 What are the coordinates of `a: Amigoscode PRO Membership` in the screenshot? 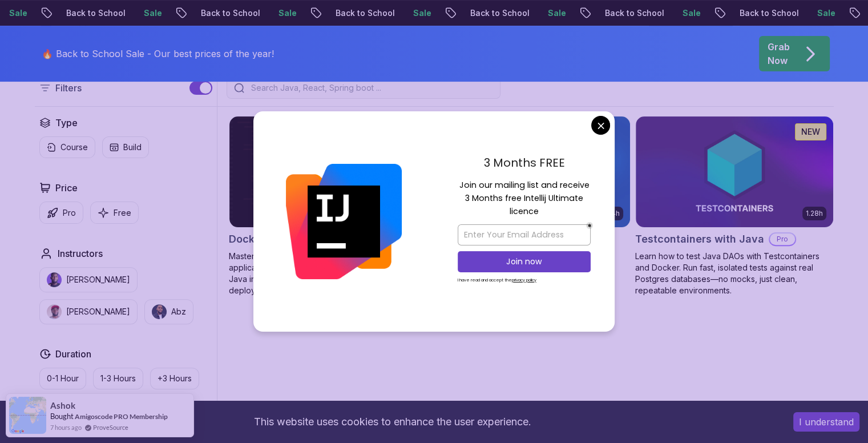 It's located at (121, 416).